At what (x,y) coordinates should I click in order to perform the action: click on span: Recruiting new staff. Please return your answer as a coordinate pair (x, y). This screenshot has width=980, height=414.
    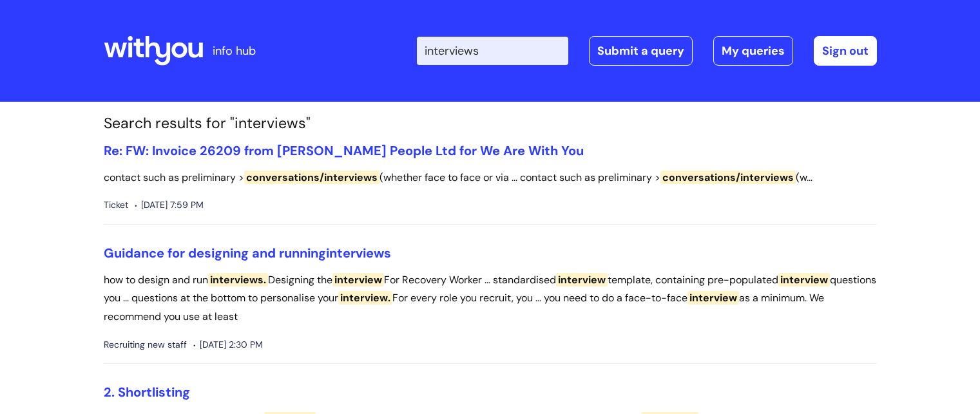
    Looking at the image, I should click on (145, 344).